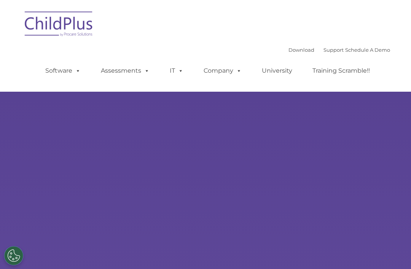  What do you see at coordinates (14, 256) in the screenshot?
I see `button: Cookies Settings` at bounding box center [14, 256].